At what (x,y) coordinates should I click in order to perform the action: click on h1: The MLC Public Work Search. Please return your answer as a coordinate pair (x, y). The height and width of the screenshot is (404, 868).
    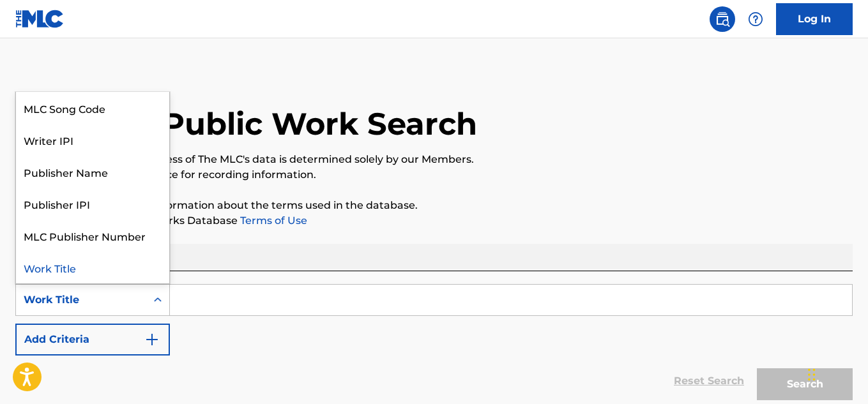
    Looking at the image, I should click on (246, 124).